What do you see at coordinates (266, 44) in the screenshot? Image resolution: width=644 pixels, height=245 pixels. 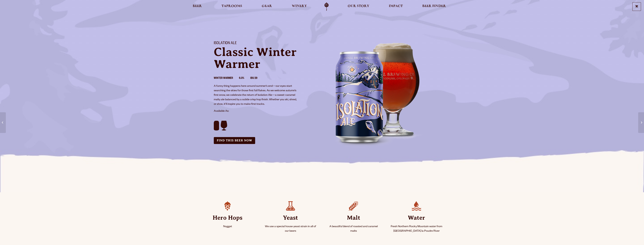 I see `h1: Isolation Ale` at bounding box center [266, 44].